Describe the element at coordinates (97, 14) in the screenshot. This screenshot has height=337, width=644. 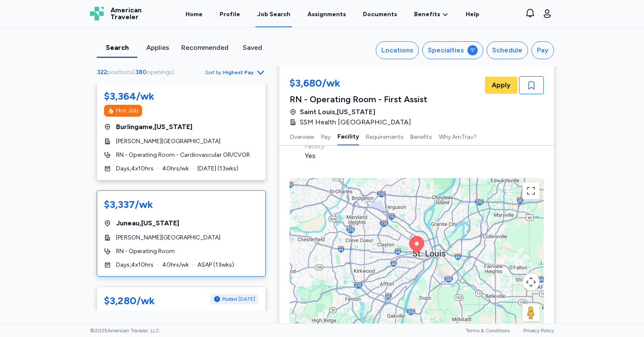
I see `img: Logo` at that location.